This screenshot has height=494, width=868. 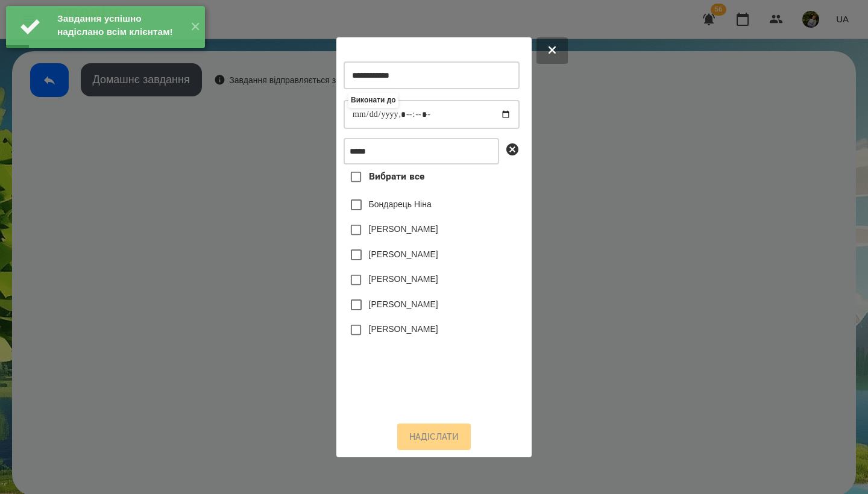 I want to click on label: Бондарець Ніна, so click(x=400, y=204).